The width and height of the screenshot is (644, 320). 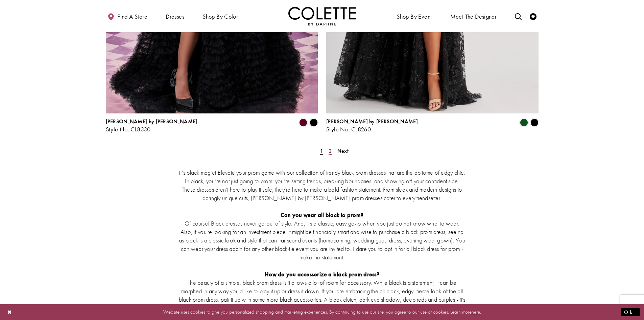 I want to click on span: Style No. CL8330, so click(x=128, y=129).